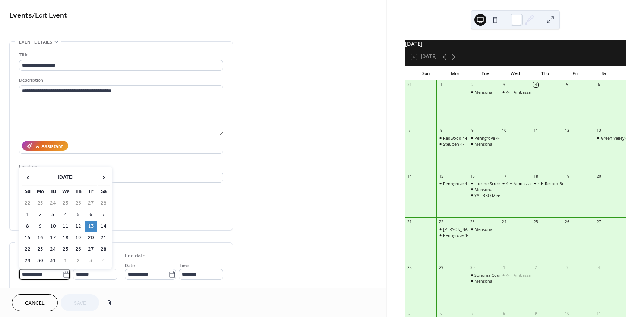 This screenshot has height=317, width=644. What do you see at coordinates (409, 85) in the screenshot?
I see `div: 31` at bounding box center [409, 85].